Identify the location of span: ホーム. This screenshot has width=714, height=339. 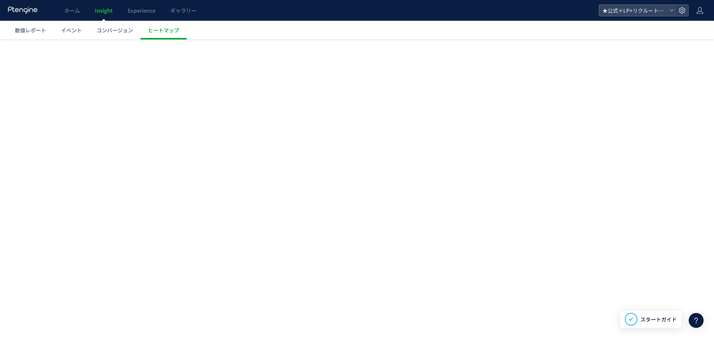
(72, 10).